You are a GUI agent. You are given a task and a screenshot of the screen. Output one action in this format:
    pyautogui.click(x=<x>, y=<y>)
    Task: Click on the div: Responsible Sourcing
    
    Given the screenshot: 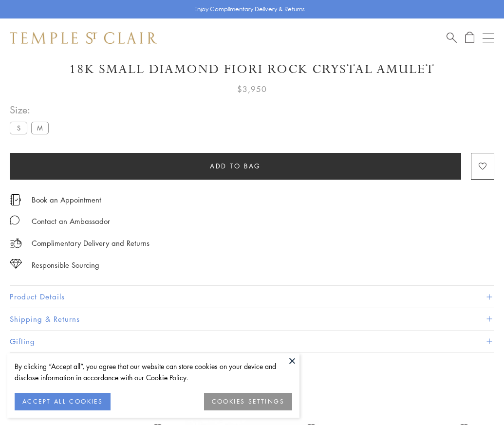 What is the action you would take?
    pyautogui.click(x=65, y=265)
    